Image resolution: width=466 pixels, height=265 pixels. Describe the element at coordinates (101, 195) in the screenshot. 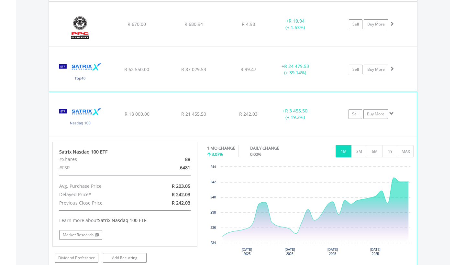

I see `div: Delayed Price*` at that location.